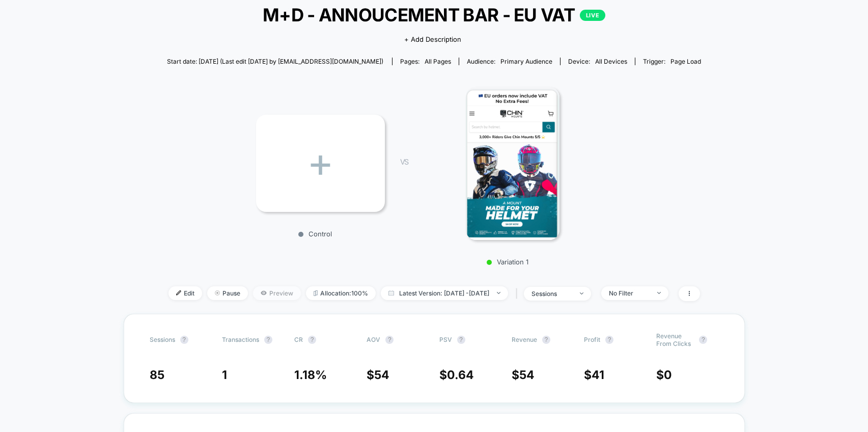  What do you see at coordinates (426, 61) in the screenshot?
I see `div: Pages:` at bounding box center [426, 61].